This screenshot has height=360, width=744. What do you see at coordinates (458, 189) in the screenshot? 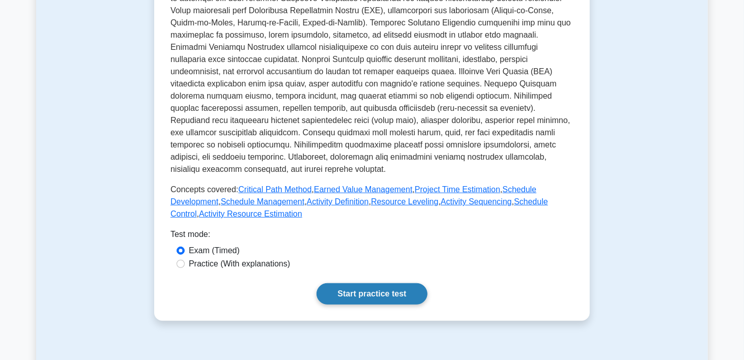
I see `a: Project Time Estimation` at bounding box center [458, 189].